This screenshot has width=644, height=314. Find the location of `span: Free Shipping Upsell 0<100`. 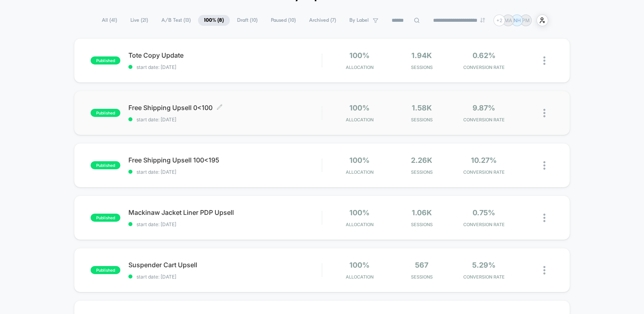

span: Free Shipping Upsell 0<100 is located at coordinates (225, 107).